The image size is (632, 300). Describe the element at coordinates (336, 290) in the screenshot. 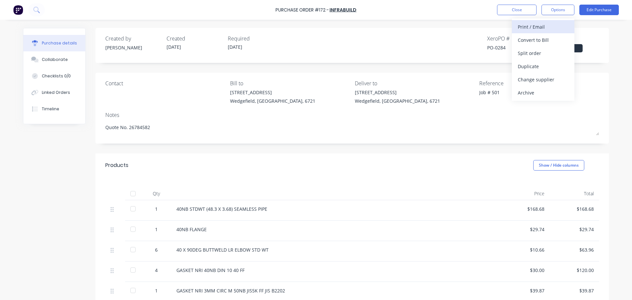

I see `div: GASKET NRI 3MM CIRC M 50NB JIS5K FF JIS B2202` at that location.